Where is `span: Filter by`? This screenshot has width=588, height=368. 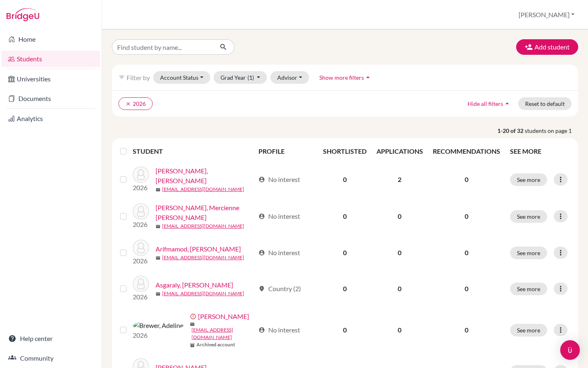
span: Filter by is located at coordinates (138, 77).